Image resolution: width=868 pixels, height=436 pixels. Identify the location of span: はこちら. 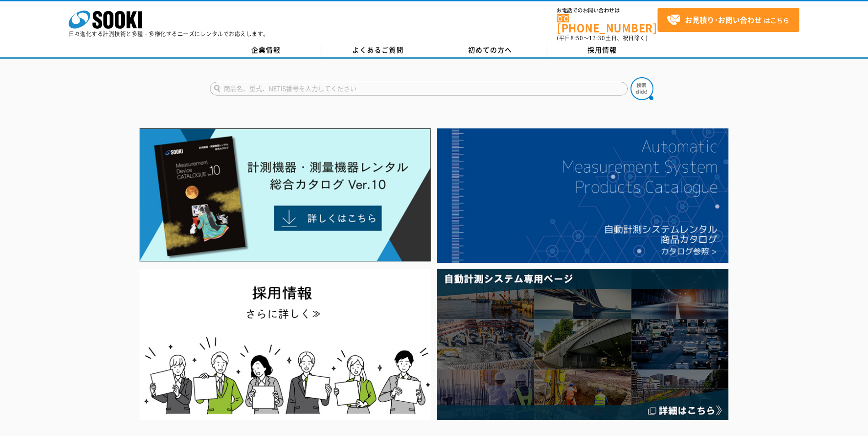
(728, 21).